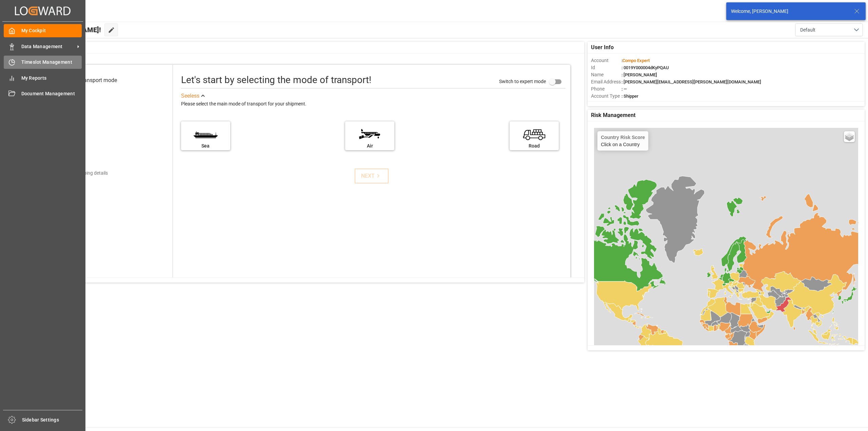 This screenshot has height=431, width=868. What do you see at coordinates (630, 96) in the screenshot?
I see `span: : Shipper` at bounding box center [630, 96].